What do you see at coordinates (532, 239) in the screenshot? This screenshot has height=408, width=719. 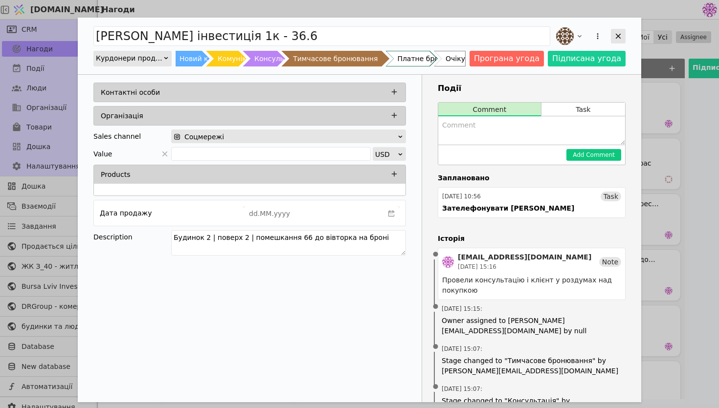 I see `h4: Історія` at bounding box center [532, 239].